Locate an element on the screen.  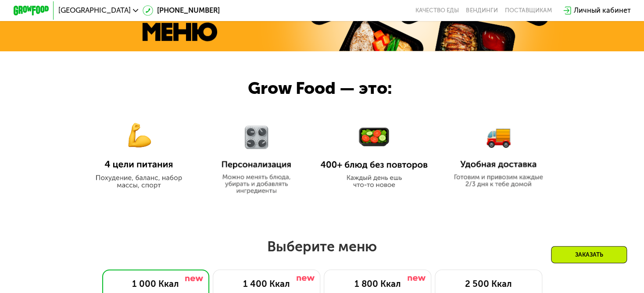
div: 2 500 Ккал is located at coordinates (488, 283).